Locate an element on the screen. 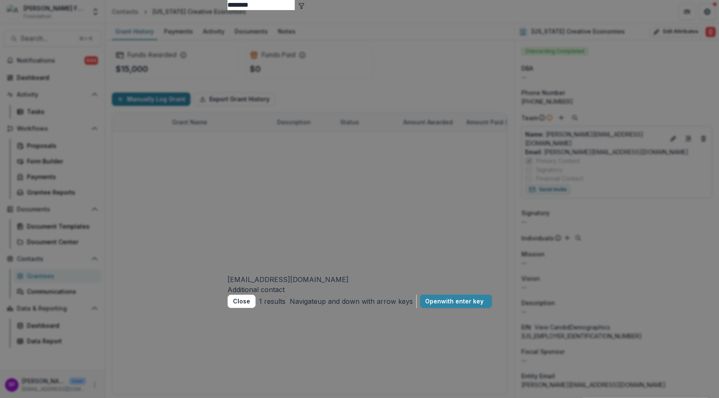  span: with enter key is located at coordinates (462, 302).